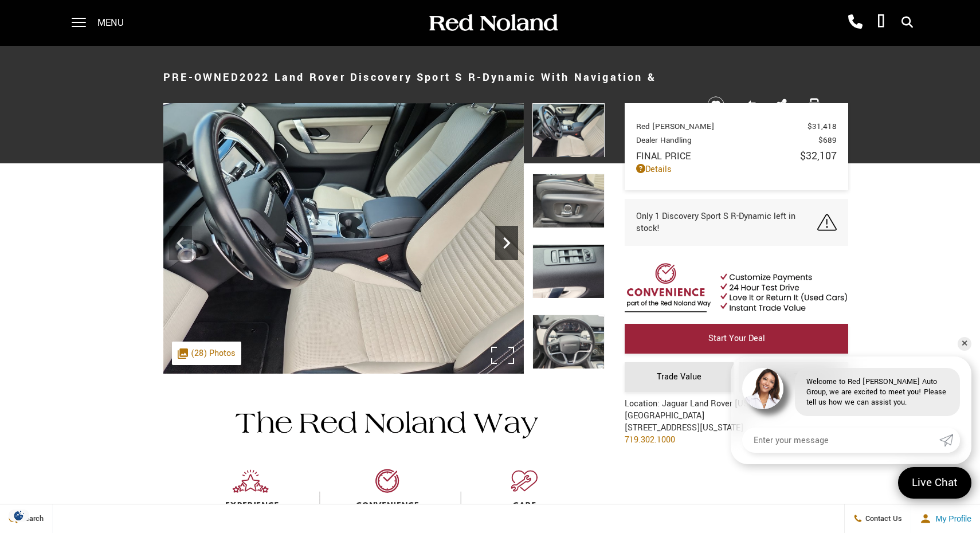 The width and height of the screenshot is (980, 533). What do you see at coordinates (718, 156) in the screenshot?
I see `span: Final Price` at bounding box center [718, 156].